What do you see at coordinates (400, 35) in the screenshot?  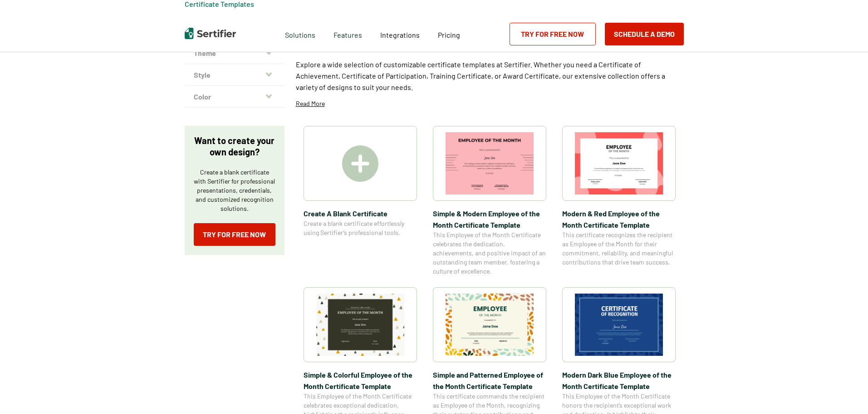 I see `span: Integrations` at bounding box center [400, 35].